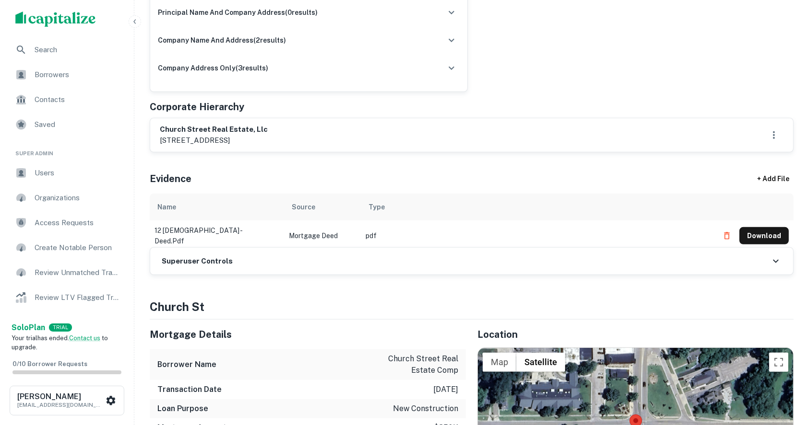 The image size is (809, 425). Describe the element at coordinates (67, 173) in the screenshot. I see `a: Users` at that location.